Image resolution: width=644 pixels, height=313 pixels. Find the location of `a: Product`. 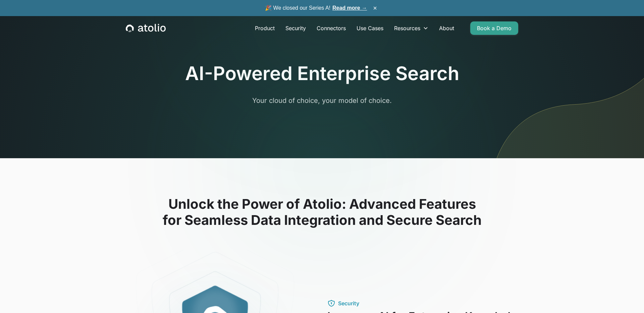

a: Product is located at coordinates (265, 28).